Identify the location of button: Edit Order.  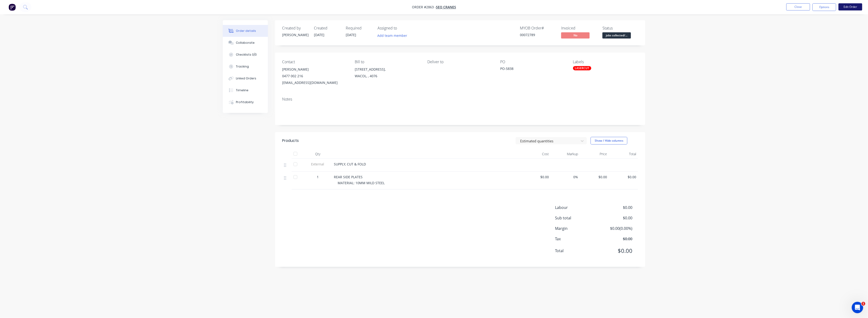
(851, 7).